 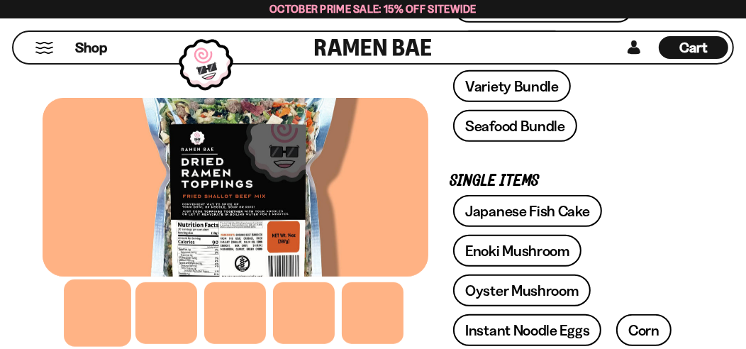 I want to click on a: Corn, so click(x=644, y=330).